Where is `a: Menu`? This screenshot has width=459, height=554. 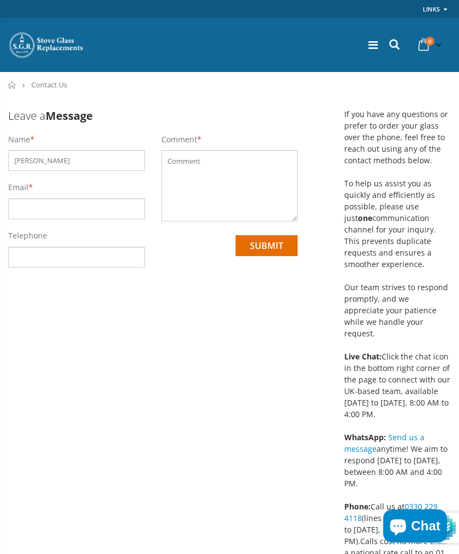 a: Menu is located at coordinates (373, 45).